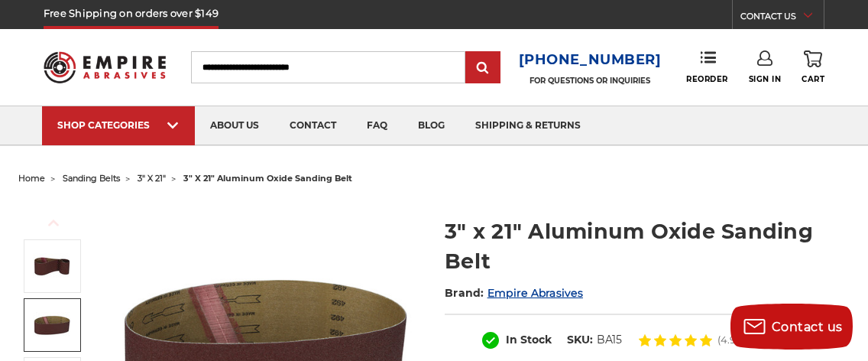  What do you see at coordinates (792, 326) in the screenshot?
I see `button: Contact us` at bounding box center [792, 326].